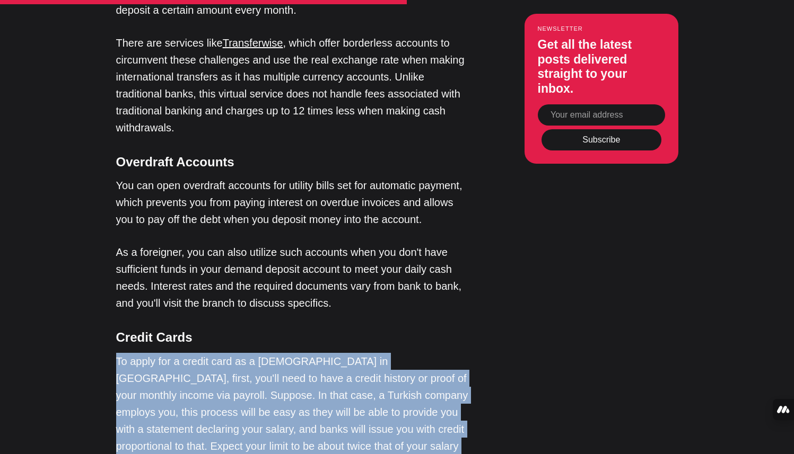 This screenshot has height=454, width=794. Describe the element at coordinates (294, 85) in the screenshot. I see `p: There are services like , which offer borderless accounts to circumvent these challenges and use ...` at that location.